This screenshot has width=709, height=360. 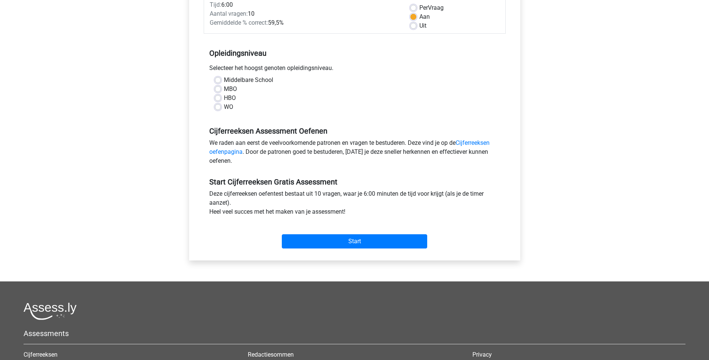 I want to click on h5: Opleidingsniveau, so click(x=355, y=53).